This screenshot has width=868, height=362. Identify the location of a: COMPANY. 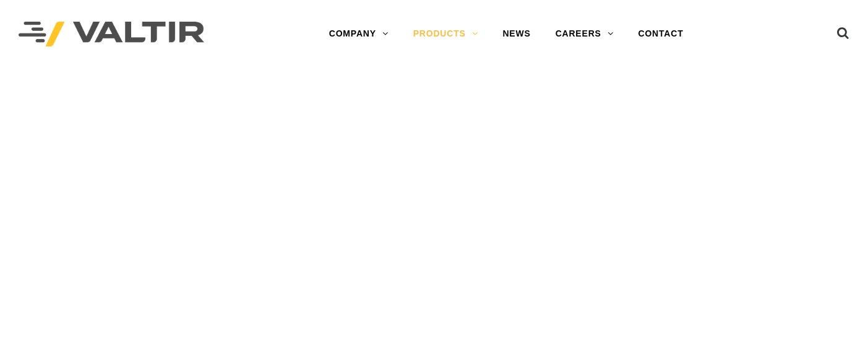
(359, 34).